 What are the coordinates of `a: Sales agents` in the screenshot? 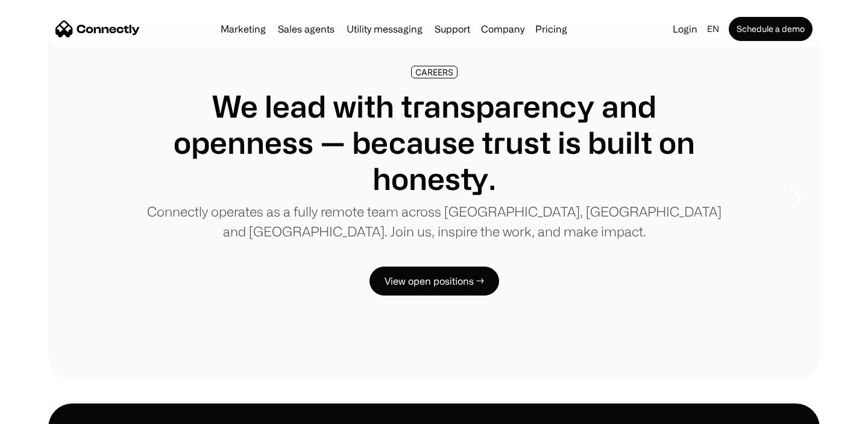 It's located at (306, 29).